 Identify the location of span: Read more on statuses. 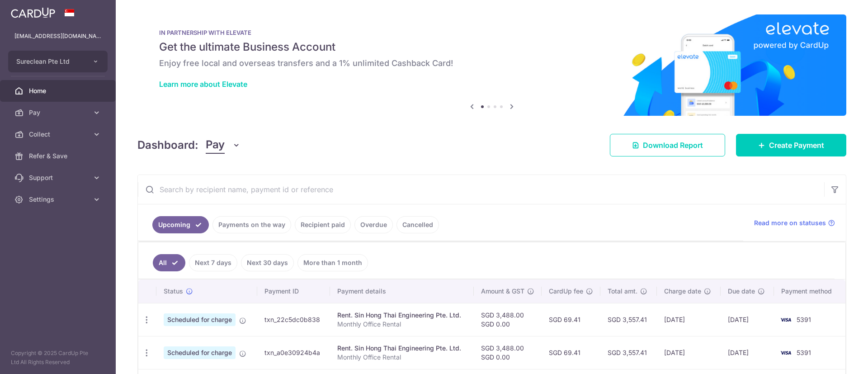
(790, 223).